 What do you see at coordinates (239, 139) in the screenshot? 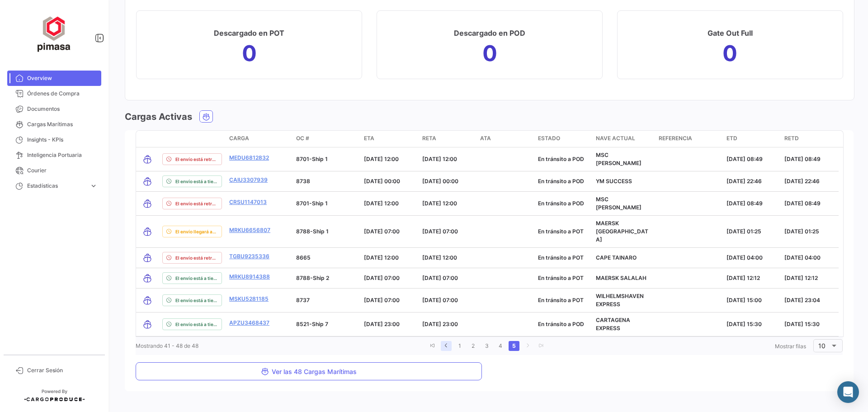
I see `span: Carga` at bounding box center [239, 139].